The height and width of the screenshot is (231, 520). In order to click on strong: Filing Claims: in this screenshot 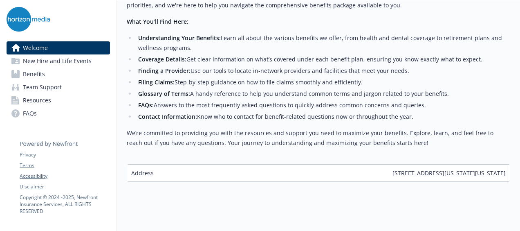, I will do `click(156, 82)`.